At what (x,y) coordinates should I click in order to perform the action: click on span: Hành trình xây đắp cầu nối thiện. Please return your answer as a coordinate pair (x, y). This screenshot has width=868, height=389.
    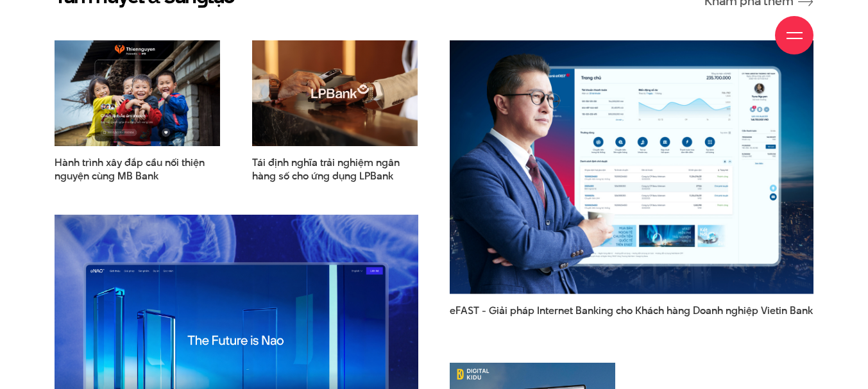
    Looking at the image, I should click on (137, 169).